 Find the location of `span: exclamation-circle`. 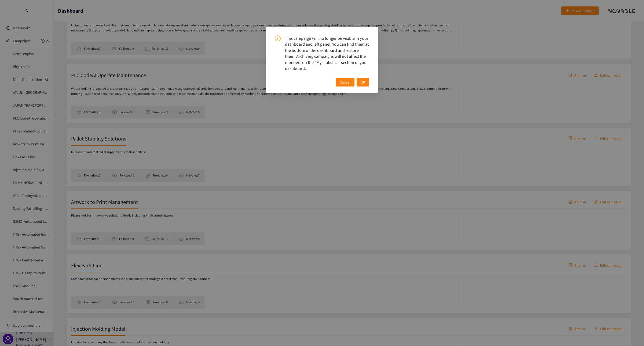

span: exclamation-circle is located at coordinates (278, 39).